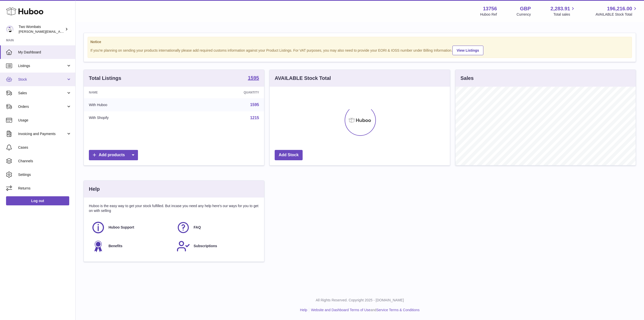 This screenshot has width=644, height=320. Describe the element at coordinates (254, 117) in the screenshot. I see `a: 1215` at that location.